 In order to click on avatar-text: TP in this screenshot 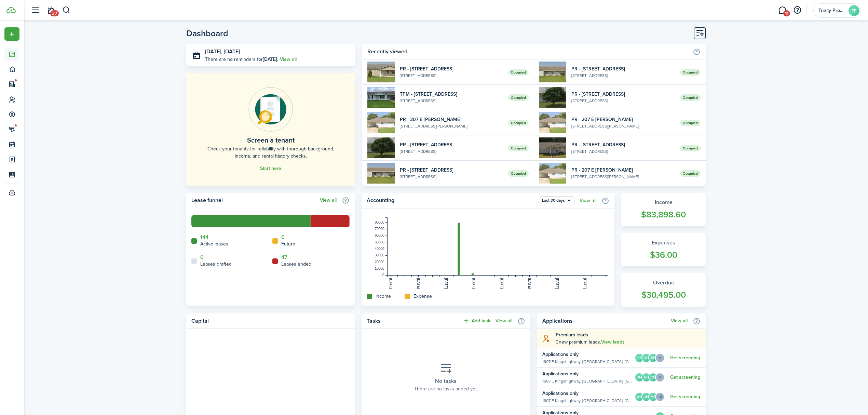, I will do `click(853, 11)`.